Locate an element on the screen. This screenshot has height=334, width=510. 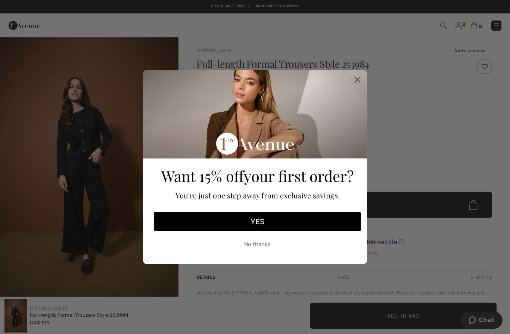
span: your first order? is located at coordinates (299, 175).